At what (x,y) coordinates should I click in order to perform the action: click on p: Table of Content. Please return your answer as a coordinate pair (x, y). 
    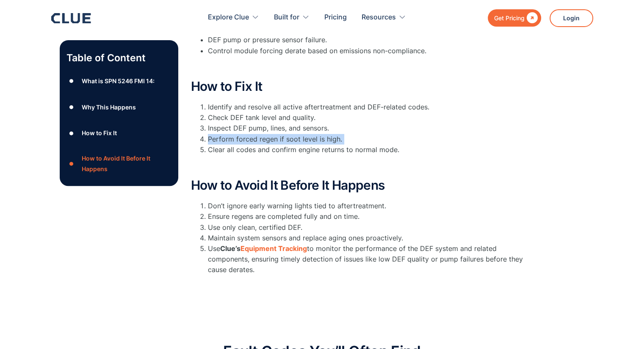
    Looking at the image, I should click on (119, 58).